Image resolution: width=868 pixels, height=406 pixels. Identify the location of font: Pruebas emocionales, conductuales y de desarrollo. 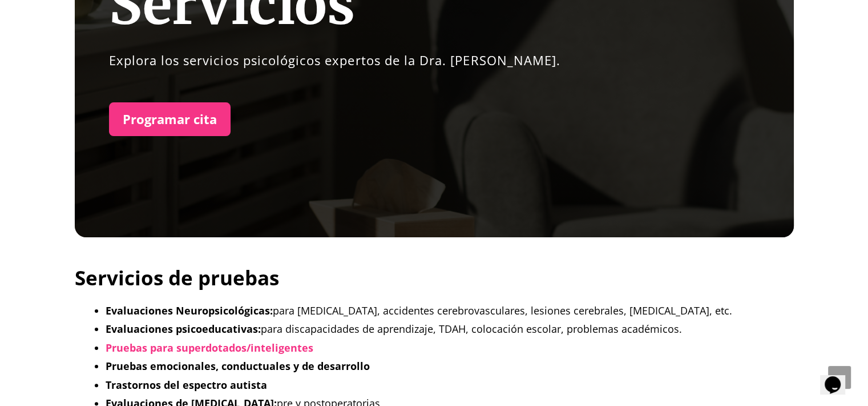
(238, 366).